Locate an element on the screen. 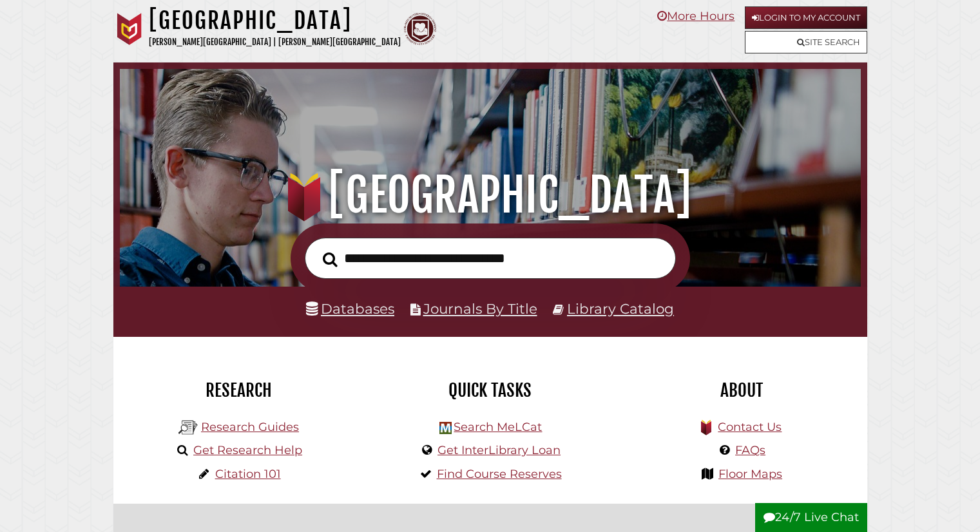 Image resolution: width=980 pixels, height=532 pixels. a: Databases is located at coordinates (350, 308).